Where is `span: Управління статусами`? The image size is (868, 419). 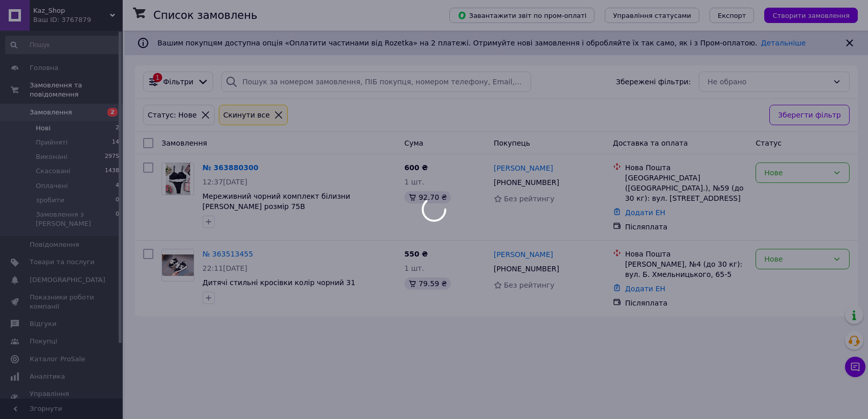 span: Управління статусами is located at coordinates (652, 16).